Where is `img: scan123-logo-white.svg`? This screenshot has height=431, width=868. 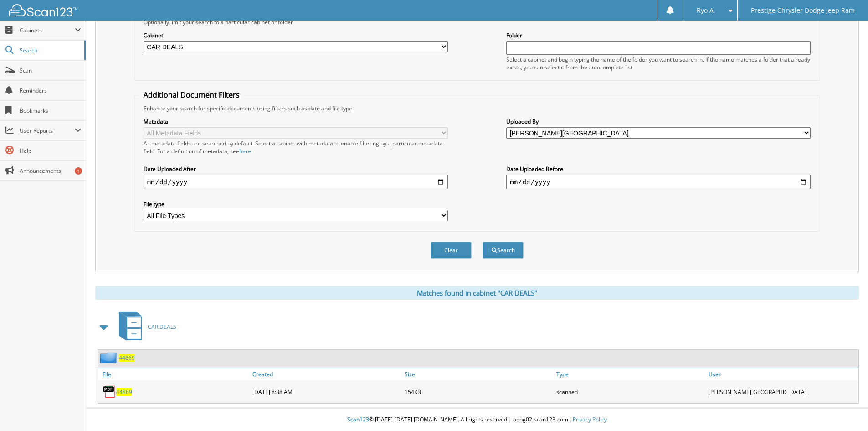
img: scan123-logo-white.svg is located at coordinates (43, 10).